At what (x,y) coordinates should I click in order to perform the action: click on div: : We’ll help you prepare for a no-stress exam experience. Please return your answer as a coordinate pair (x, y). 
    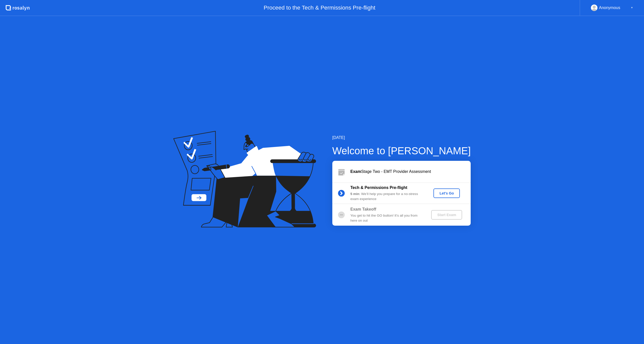
    Looking at the image, I should click on (387, 197).